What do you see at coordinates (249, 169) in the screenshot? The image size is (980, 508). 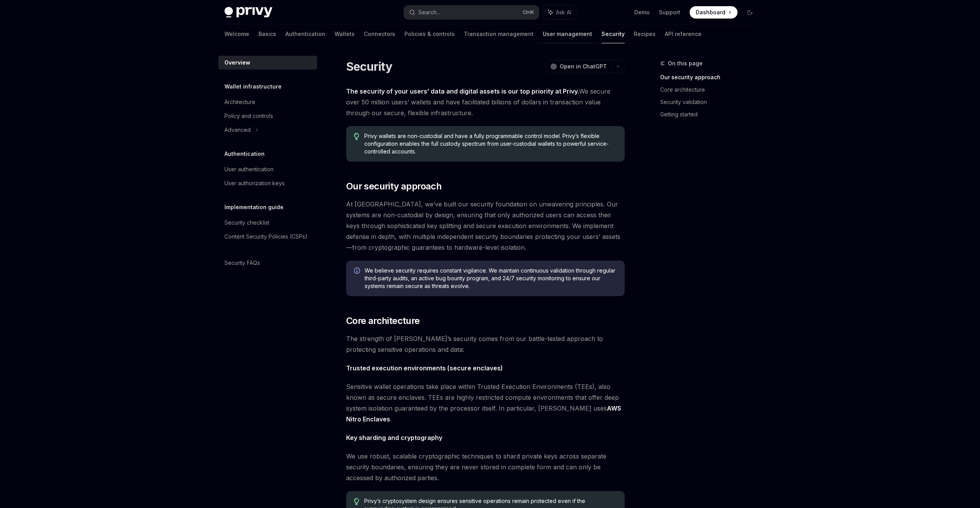 I see `div: User authentication` at bounding box center [249, 169].